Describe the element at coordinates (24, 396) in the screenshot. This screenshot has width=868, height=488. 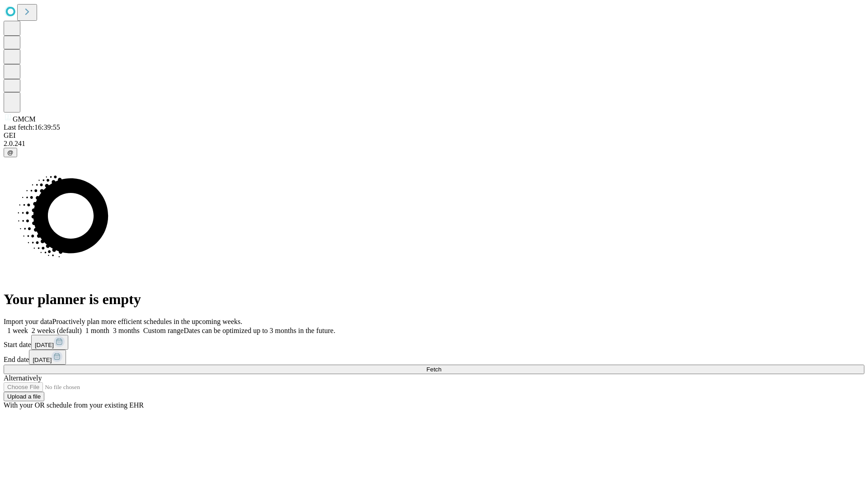
I see `button: Upload a file` at that location.